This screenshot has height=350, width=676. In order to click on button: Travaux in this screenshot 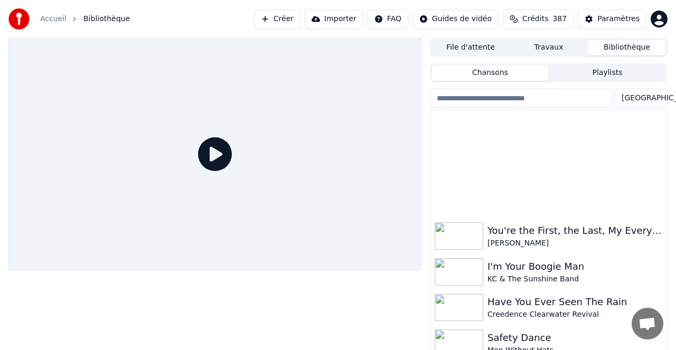, I will do `click(548, 48)`.